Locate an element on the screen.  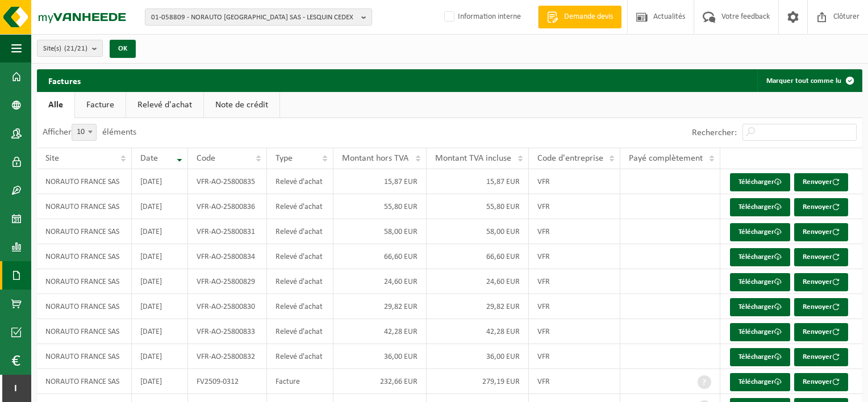
span: Date is located at coordinates (149, 159).